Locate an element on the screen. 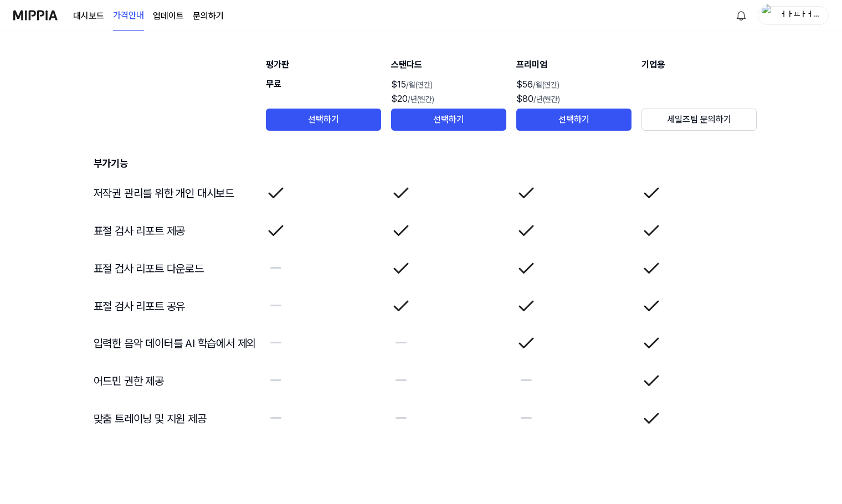 Image resolution: width=842 pixels, height=504 pixels. div: 무료 is located at coordinates (324, 93).